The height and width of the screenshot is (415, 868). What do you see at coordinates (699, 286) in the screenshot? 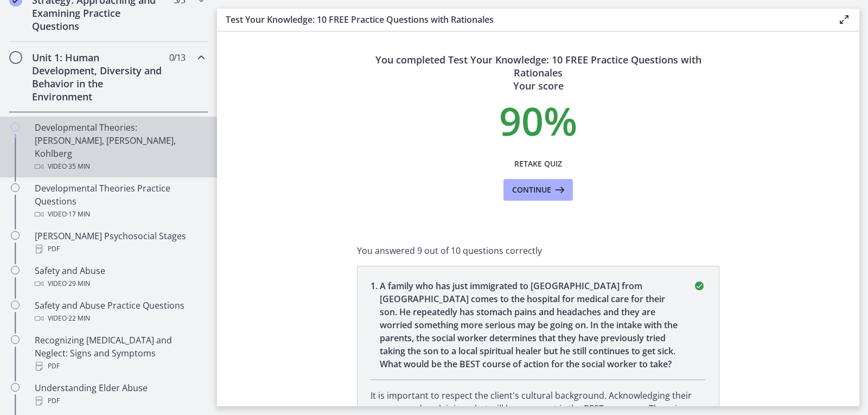
I see `i: correct` at bounding box center [699, 286].